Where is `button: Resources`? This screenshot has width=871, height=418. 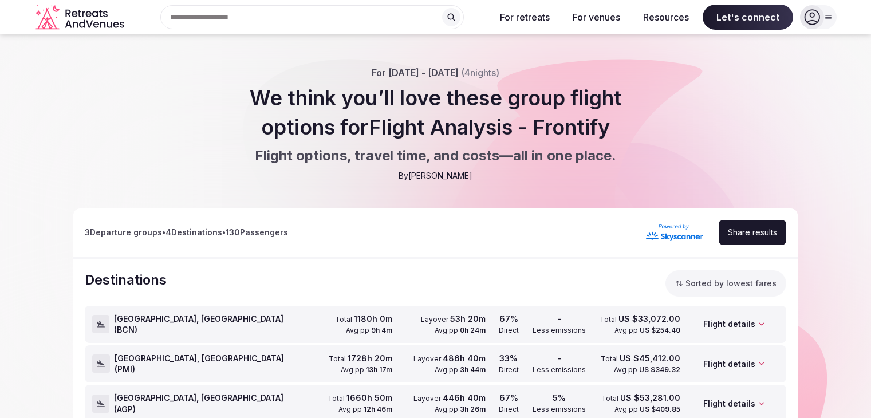
button: Resources is located at coordinates (666, 17).